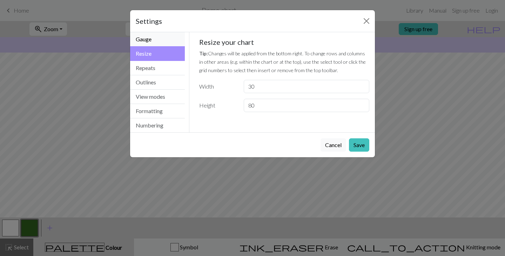  Describe the element at coordinates (359, 145) in the screenshot. I see `button: Save` at that location.